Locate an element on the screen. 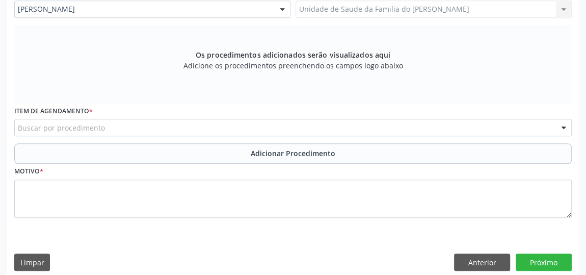  label: Motivo is located at coordinates (29, 171).